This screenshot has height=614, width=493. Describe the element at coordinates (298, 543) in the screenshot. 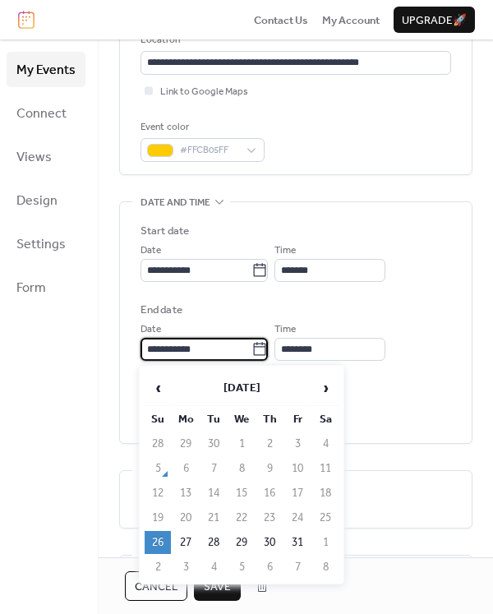

I see `td: 31` at that location.